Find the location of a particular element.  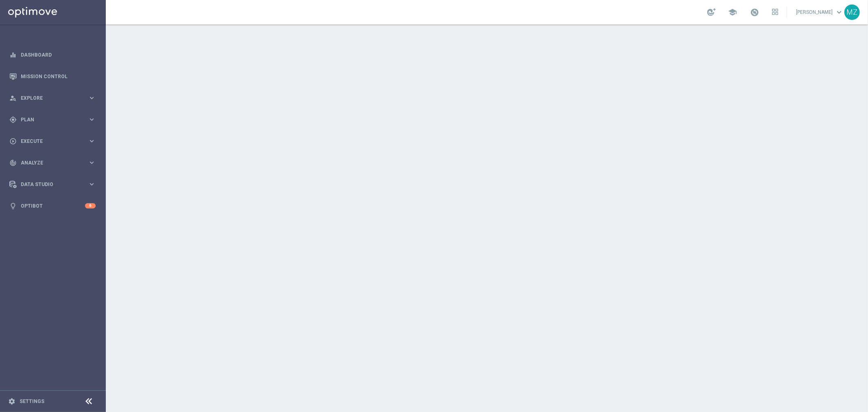

i: person_search is located at coordinates (13, 98).